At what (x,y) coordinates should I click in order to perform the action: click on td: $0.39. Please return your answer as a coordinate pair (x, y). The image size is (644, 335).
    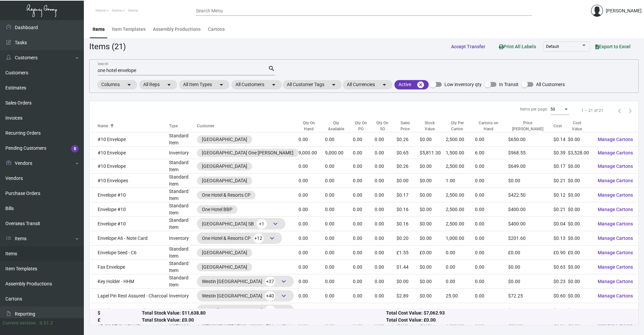
    Looking at the image, I should click on (560, 153).